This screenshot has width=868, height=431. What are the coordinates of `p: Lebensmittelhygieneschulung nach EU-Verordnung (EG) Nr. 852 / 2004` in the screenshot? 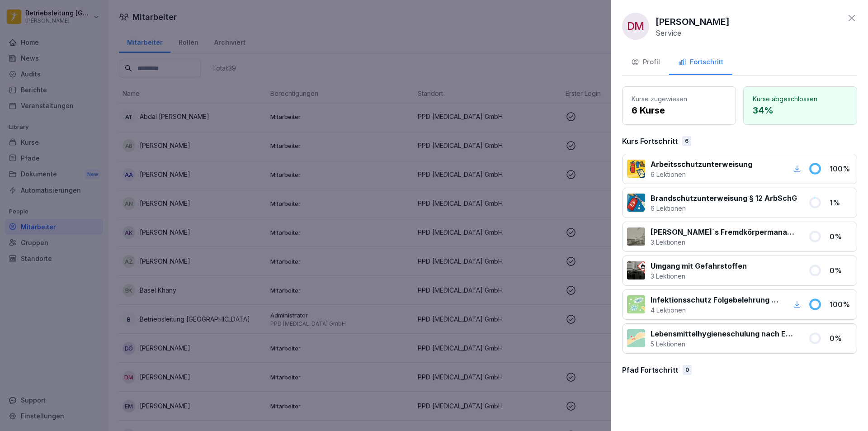 It's located at (723, 334).